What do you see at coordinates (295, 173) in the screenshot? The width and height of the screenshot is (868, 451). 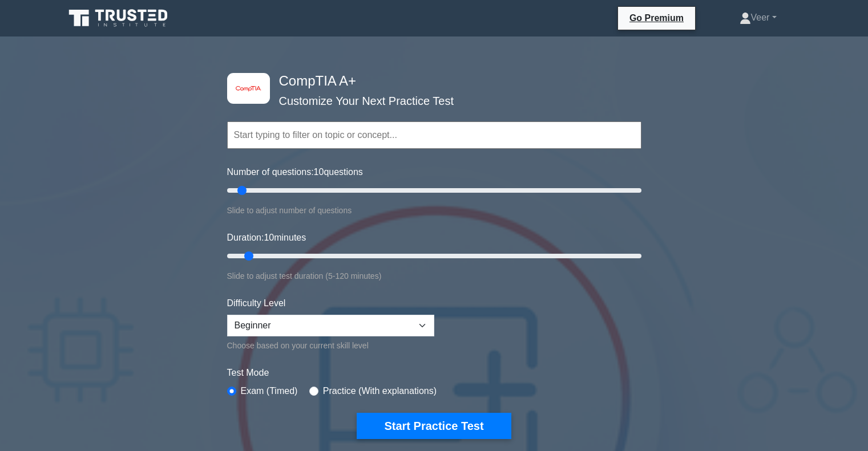 I see `label: Number of questions: questions` at bounding box center [295, 173].